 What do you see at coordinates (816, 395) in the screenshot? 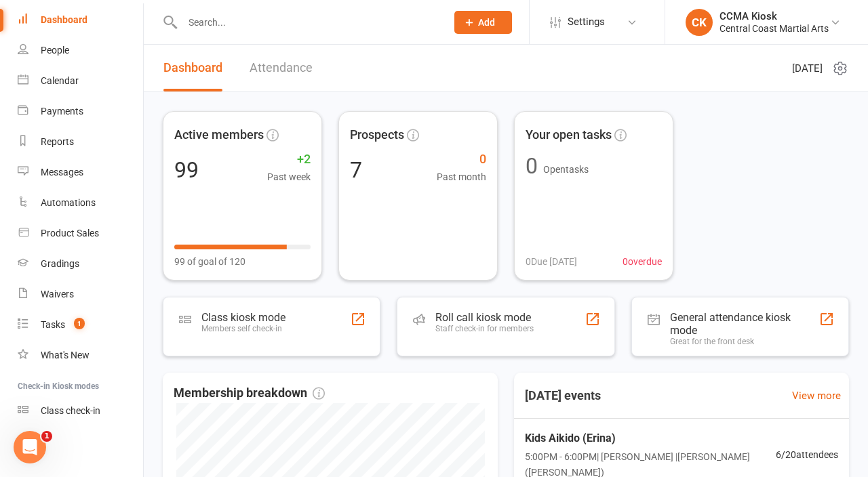
I see `a: View more` at bounding box center [816, 395].